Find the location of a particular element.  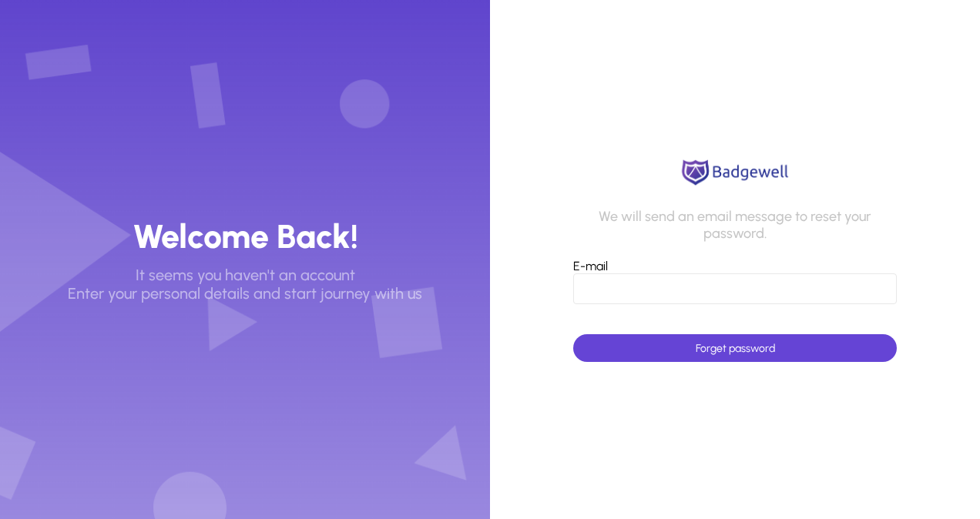

label: E-mail is located at coordinates (590, 265).